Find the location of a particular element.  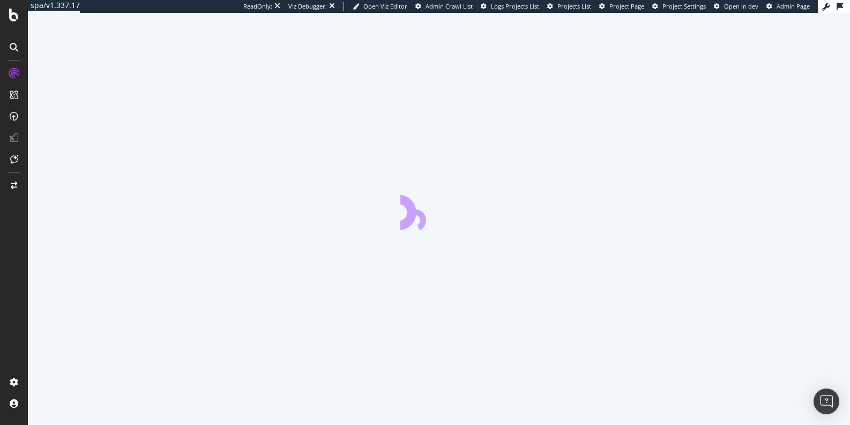

div: animation is located at coordinates (439, 211).